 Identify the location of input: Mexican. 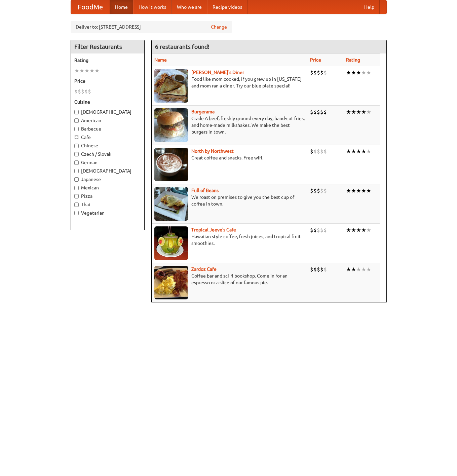
(77, 188).